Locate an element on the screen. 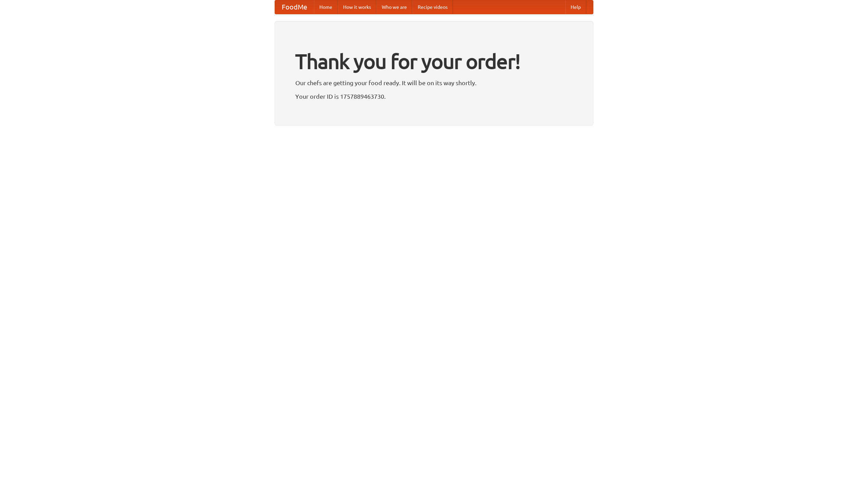 This screenshot has width=868, height=480. h1: Thank you for your order! is located at coordinates (434, 61).